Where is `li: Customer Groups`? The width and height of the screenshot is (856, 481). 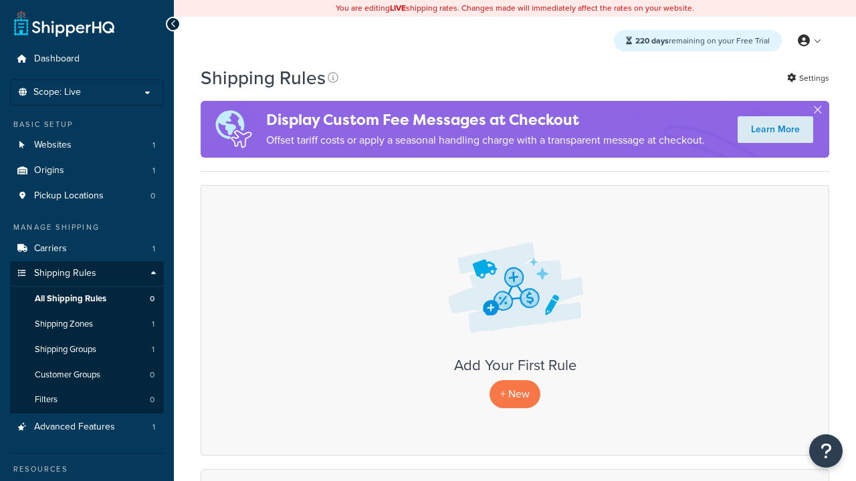
li: Customer Groups is located at coordinates (87, 375).